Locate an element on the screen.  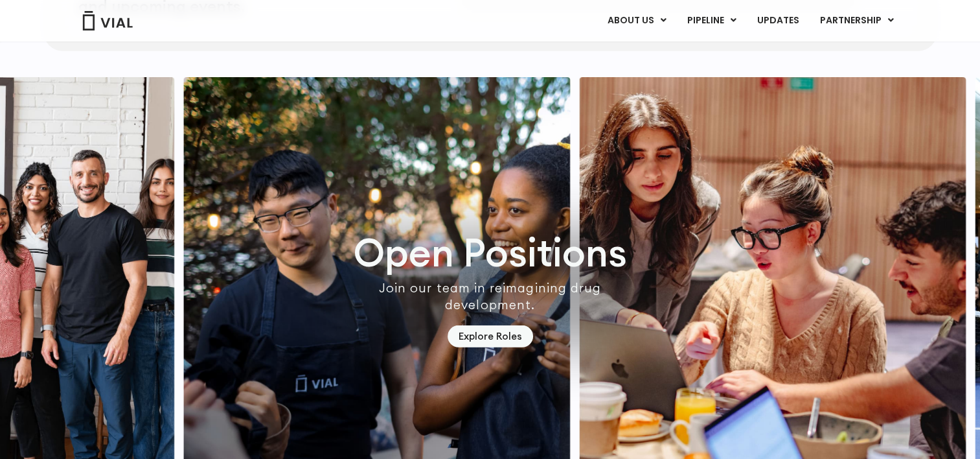
img: Vial Logo is located at coordinates (108, 21).